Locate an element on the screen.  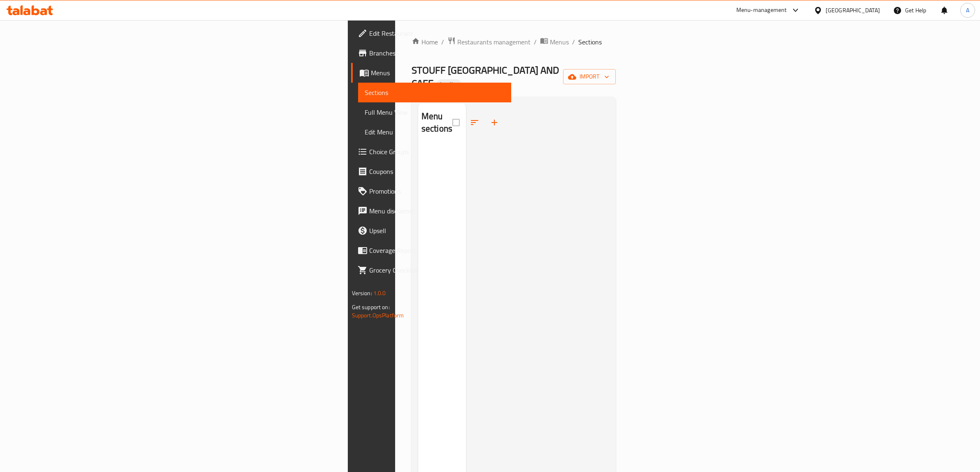
a: Sections is located at coordinates (435, 93).